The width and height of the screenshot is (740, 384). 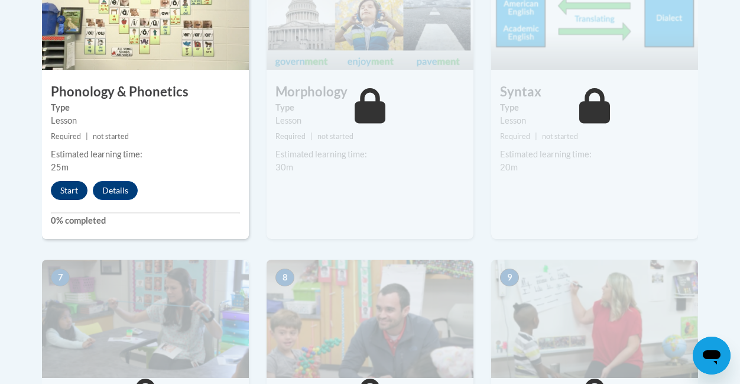 What do you see at coordinates (69, 190) in the screenshot?
I see `button: Start` at bounding box center [69, 190].